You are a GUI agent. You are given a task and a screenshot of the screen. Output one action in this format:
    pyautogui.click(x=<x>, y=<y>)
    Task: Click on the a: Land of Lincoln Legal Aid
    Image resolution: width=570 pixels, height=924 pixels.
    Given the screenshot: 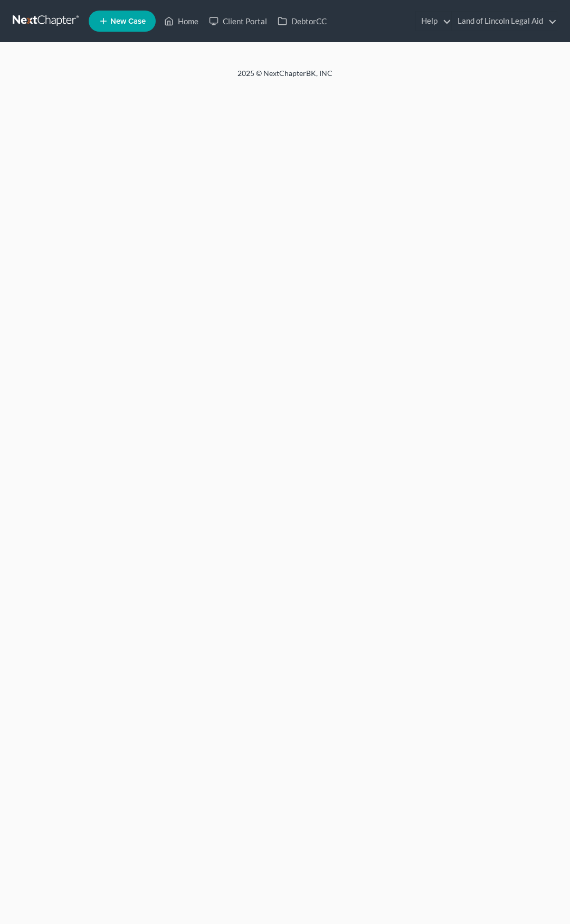 What is the action you would take?
    pyautogui.click(x=505, y=21)
    